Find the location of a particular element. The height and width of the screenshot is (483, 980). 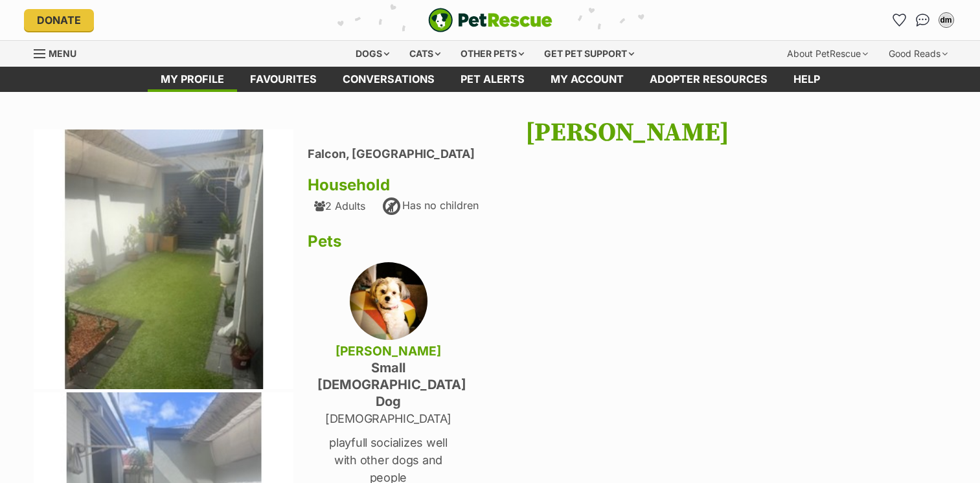

div: 2 Adults is located at coordinates (339, 206).